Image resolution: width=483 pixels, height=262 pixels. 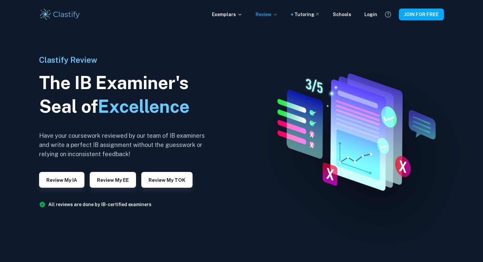 What do you see at coordinates (167, 180) in the screenshot?
I see `button: Review my TOK` at bounding box center [167, 180].